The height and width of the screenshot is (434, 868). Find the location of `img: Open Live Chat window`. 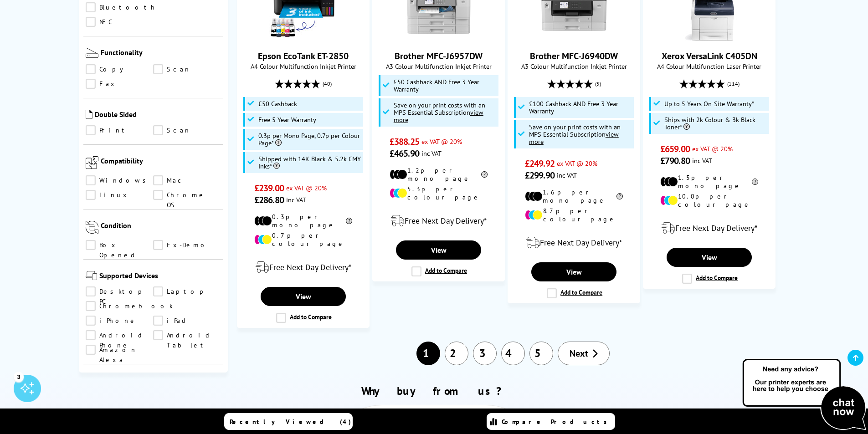

img: Open Live Chat window is located at coordinates (804, 395).